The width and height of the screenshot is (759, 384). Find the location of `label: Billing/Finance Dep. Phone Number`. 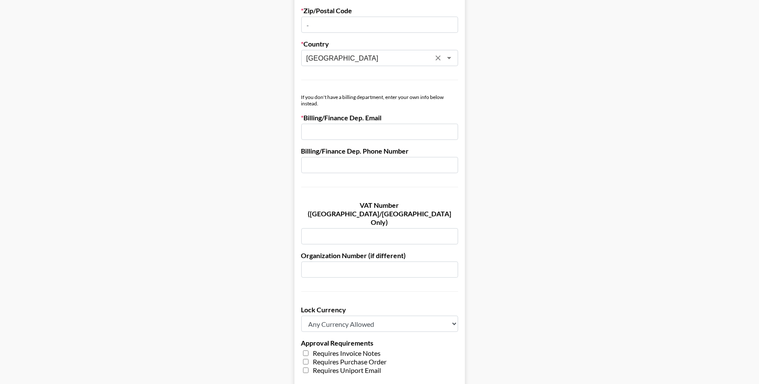

label: Billing/Finance Dep. Phone Number is located at coordinates (380, 151).